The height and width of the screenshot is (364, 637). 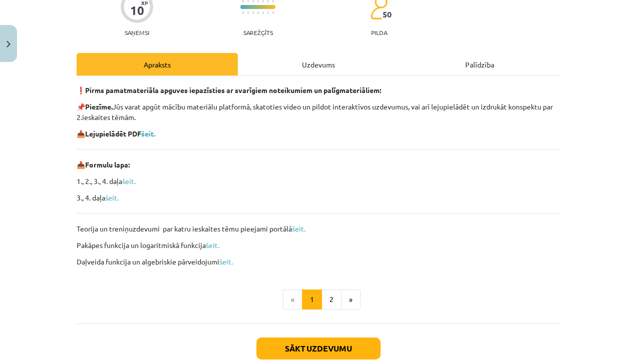 I want to click on p: pilda, so click(x=379, y=33).